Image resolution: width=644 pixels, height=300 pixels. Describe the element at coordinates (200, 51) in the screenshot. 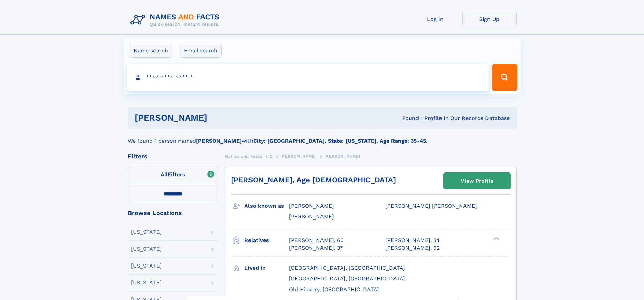

I see `label: Email search` at that location.